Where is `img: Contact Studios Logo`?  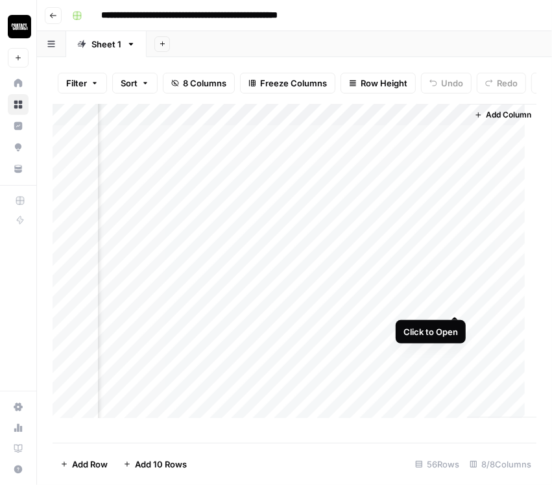
img: Contact Studios Logo is located at coordinates (19, 27).